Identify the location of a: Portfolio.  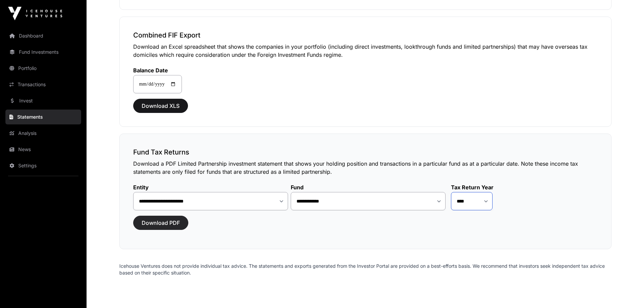
(43, 69).